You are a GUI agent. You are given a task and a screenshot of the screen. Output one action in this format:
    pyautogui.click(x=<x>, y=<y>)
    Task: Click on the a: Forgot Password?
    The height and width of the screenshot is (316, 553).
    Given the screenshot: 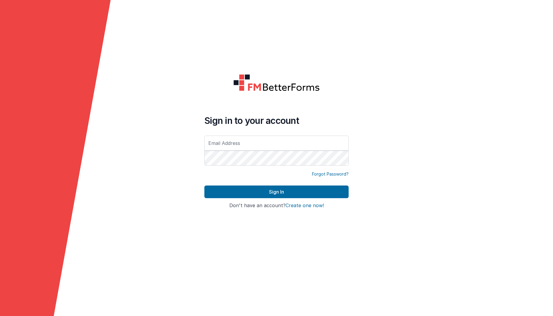 What is the action you would take?
    pyautogui.click(x=331, y=174)
    